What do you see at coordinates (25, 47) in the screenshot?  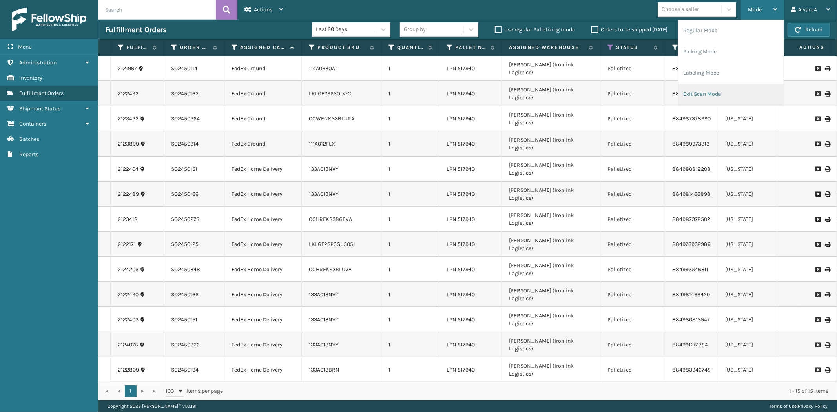 I see `span: Menu` at bounding box center [25, 47].